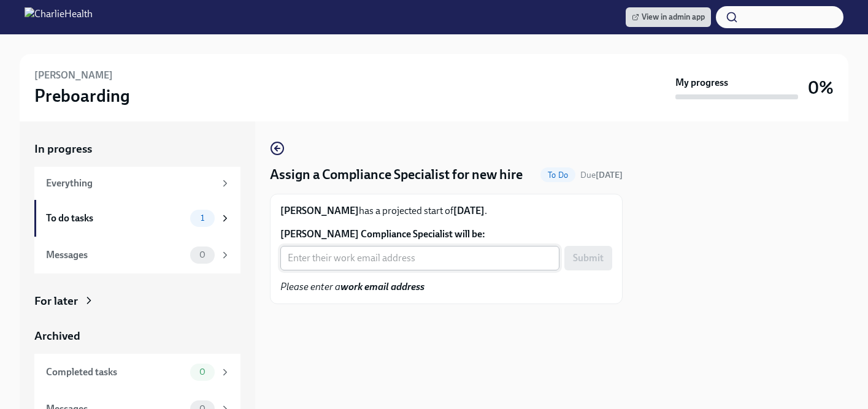 This screenshot has width=868, height=409. I want to click on p: has a projected start of ., so click(446, 211).